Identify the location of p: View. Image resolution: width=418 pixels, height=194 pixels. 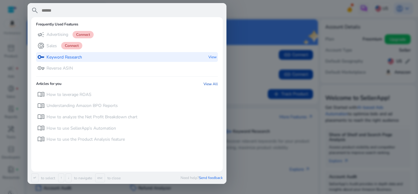
(212, 57).